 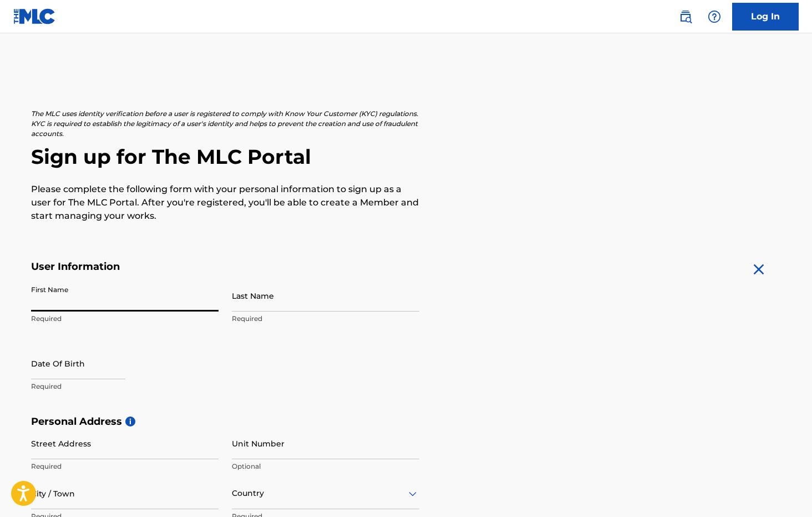 What do you see at coordinates (225, 266) in the screenshot?
I see `h5: User Information` at bounding box center [225, 266].